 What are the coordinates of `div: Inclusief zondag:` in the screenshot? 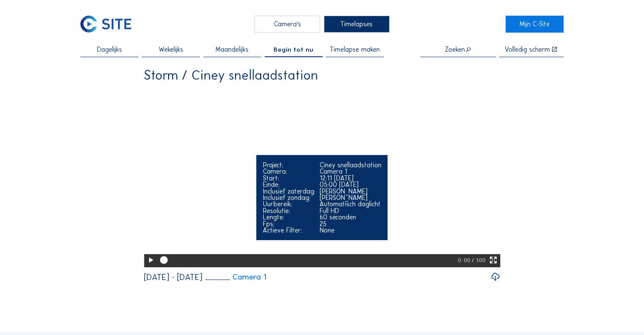 It's located at (289, 197).